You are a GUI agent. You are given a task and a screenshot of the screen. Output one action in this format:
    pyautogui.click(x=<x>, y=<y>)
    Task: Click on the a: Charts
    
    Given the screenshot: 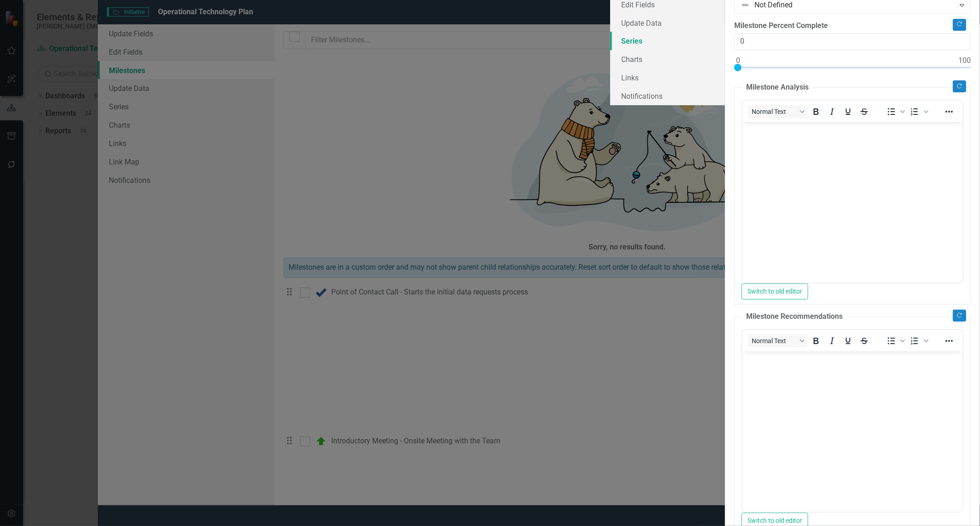 What is the action you would take?
    pyautogui.click(x=667, y=59)
    